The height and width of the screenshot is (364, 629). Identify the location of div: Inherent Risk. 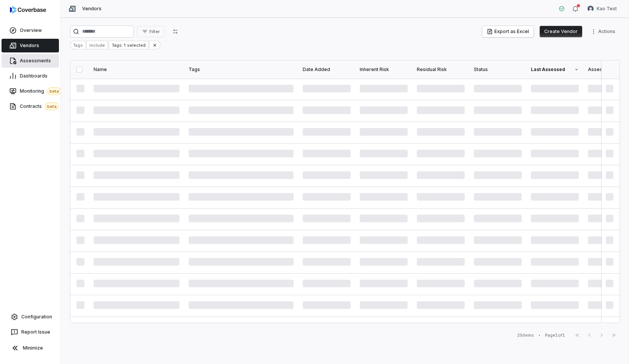
(384, 69).